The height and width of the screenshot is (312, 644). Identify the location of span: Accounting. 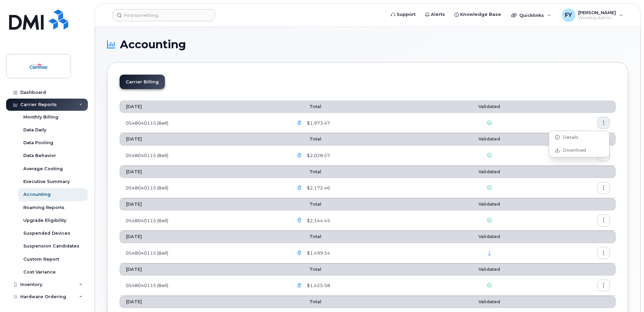
(153, 44).